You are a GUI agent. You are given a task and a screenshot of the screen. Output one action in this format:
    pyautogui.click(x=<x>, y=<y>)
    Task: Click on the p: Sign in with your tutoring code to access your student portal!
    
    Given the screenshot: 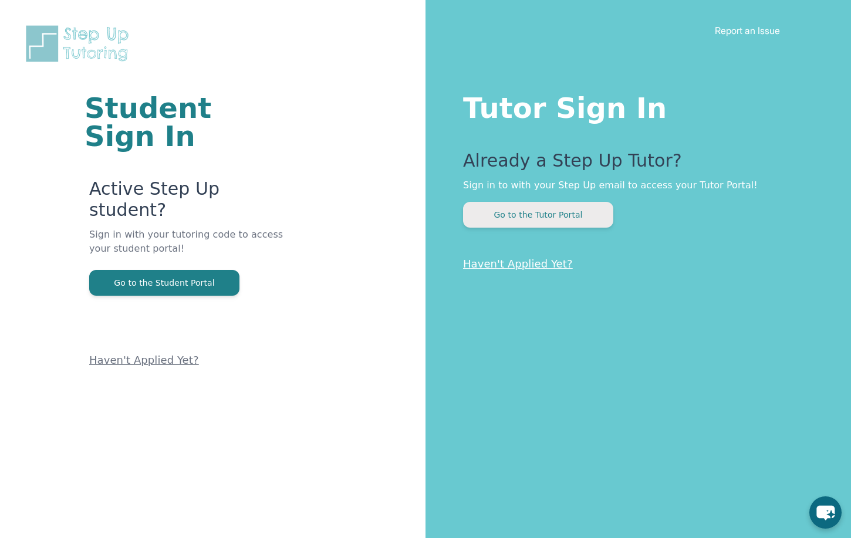 What is the action you would take?
    pyautogui.click(x=187, y=249)
    